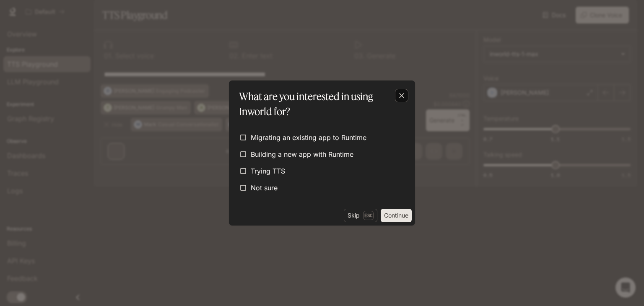  Describe the element at coordinates (264, 188) in the screenshot. I see `span: Not sure` at that location.